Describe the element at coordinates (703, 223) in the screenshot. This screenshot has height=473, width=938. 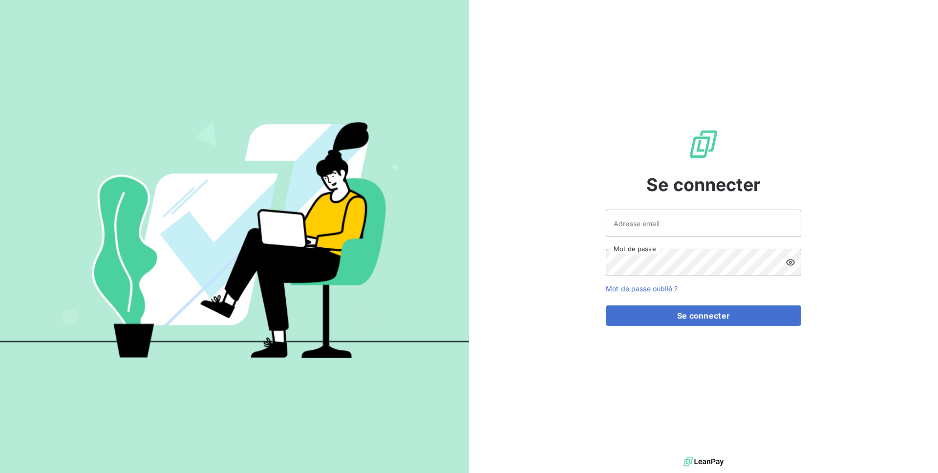
I see `input: placeholder` at that location.